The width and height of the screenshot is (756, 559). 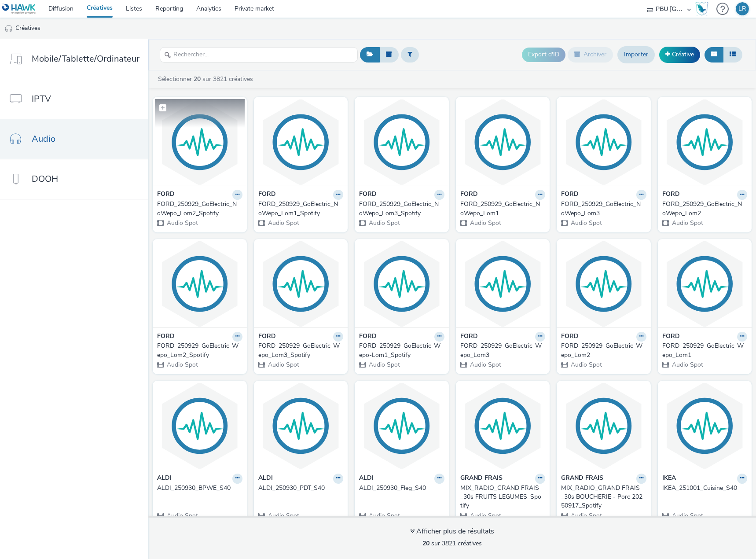 What do you see at coordinates (452, 531) in the screenshot?
I see `div: Afficher plus de résultats` at bounding box center [452, 531].